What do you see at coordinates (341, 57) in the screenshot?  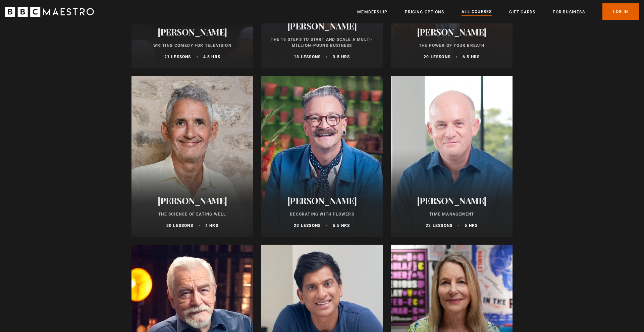 I see `p: 3.5 hrs` at bounding box center [341, 57].